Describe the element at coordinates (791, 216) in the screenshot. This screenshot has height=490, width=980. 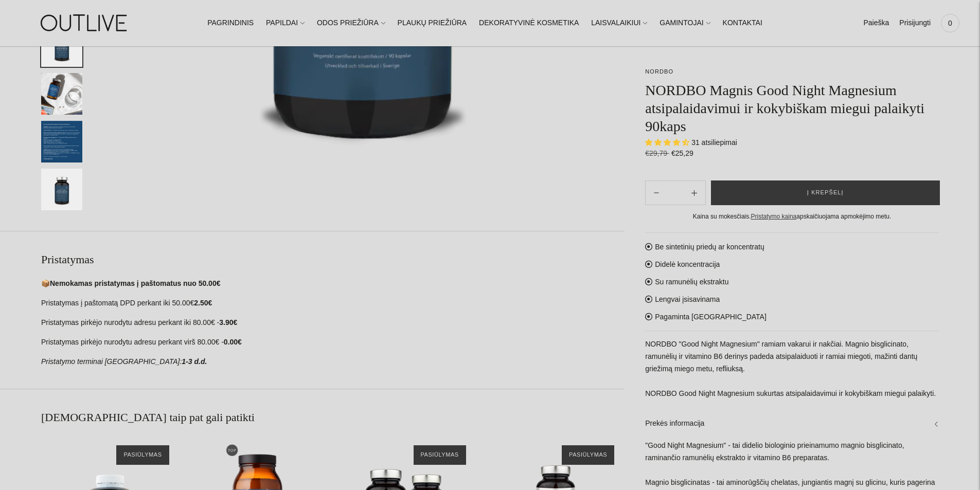
I see `div: Kaina su mokesčiais. apskaičiuojama apmokėjimo metu.` at that location.